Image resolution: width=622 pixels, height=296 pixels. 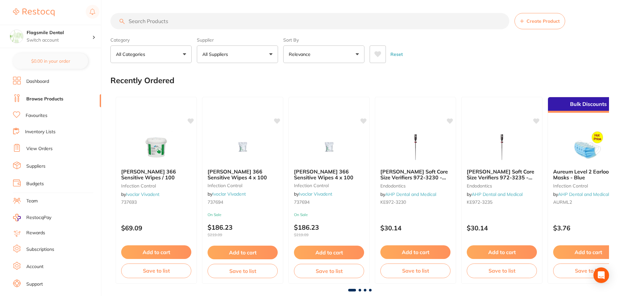 I want to click on button: Create Product, so click(x=539, y=21).